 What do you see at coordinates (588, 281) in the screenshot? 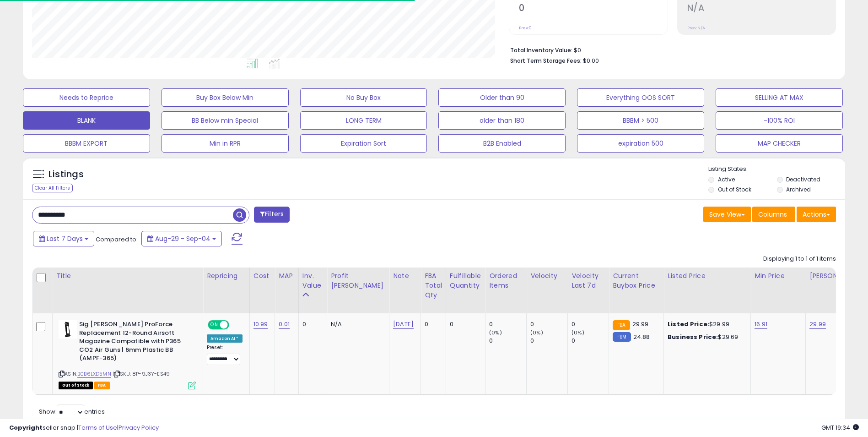
I see `div: Velocity Last 7d` at bounding box center [588, 281].